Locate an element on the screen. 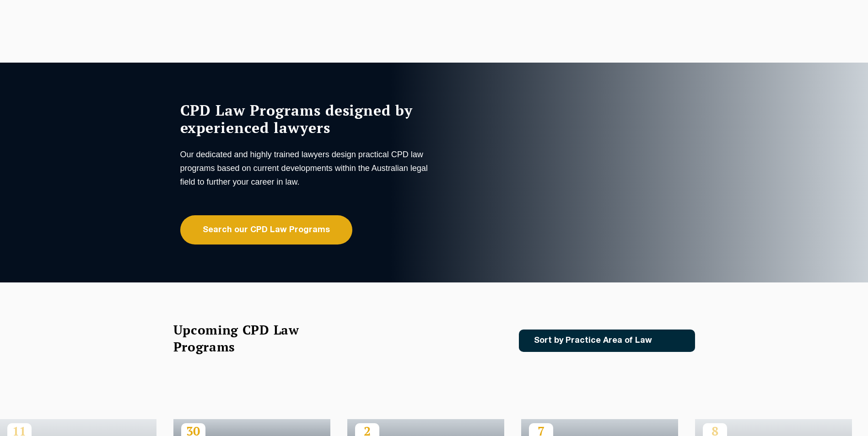 The image size is (868, 436). a: Search our CPD Law Programs is located at coordinates (266, 230).